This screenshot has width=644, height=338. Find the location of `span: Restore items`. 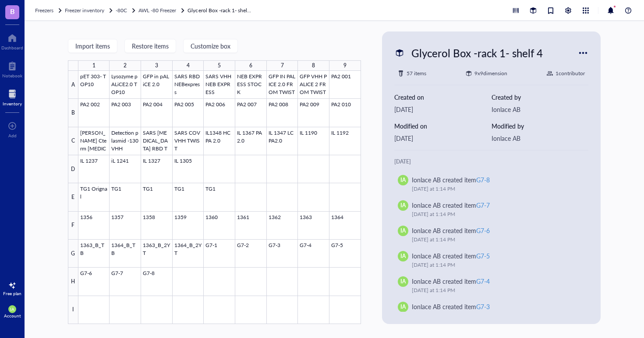

span: Restore items is located at coordinates (150, 46).